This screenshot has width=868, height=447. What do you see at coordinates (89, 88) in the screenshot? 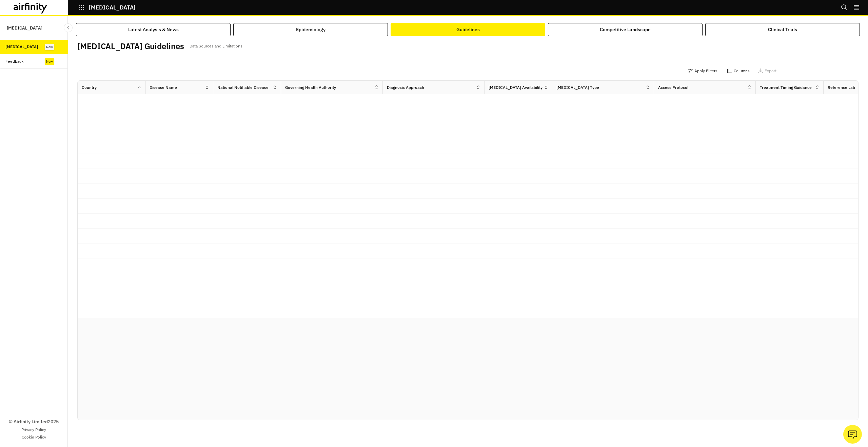
I see `div: Country` at bounding box center [89, 88].